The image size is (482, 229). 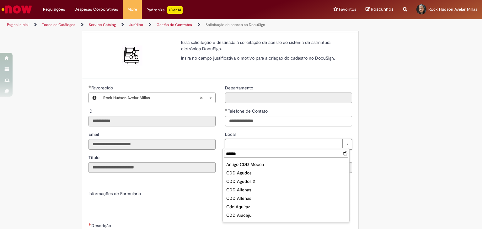 I want to click on div: CDD Agudos 2, so click(x=286, y=181).